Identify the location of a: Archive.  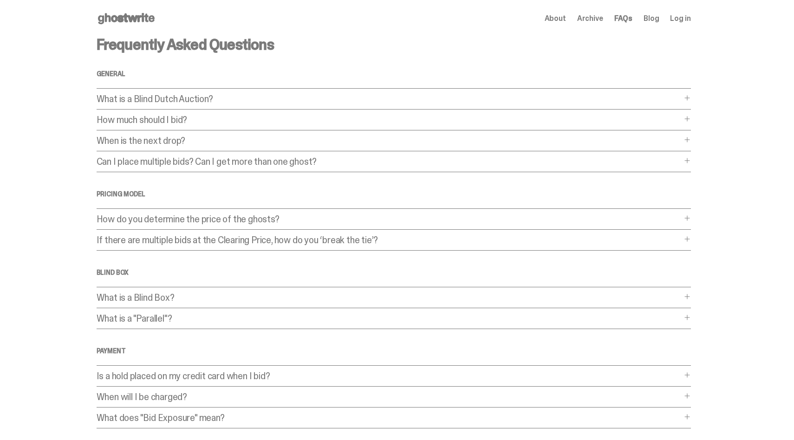
(590, 19).